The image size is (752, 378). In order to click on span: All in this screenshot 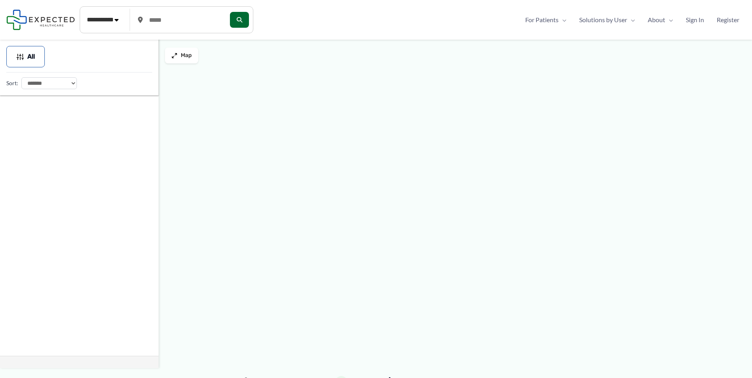, I will do `click(31, 57)`.